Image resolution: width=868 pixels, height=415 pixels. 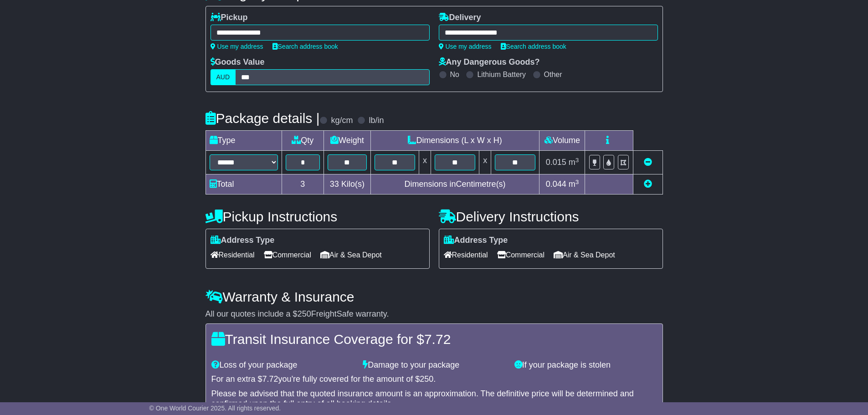 What do you see at coordinates (347, 184) in the screenshot?
I see `td: Kilo(s)` at bounding box center [347, 184].